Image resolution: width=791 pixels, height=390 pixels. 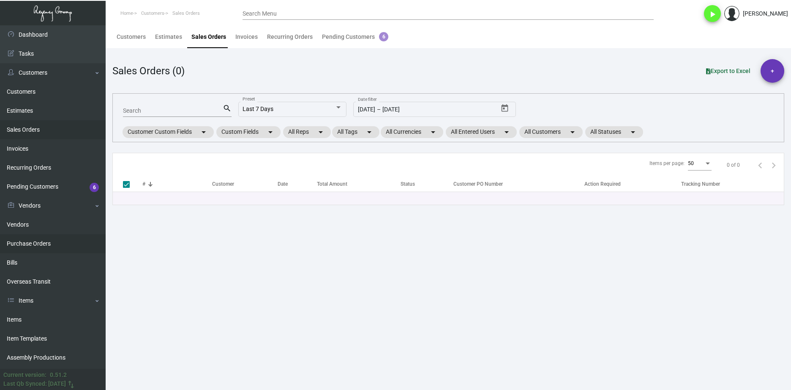 What do you see at coordinates (614, 132) in the screenshot?
I see `mat-chip: All Statuses` at bounding box center [614, 132].